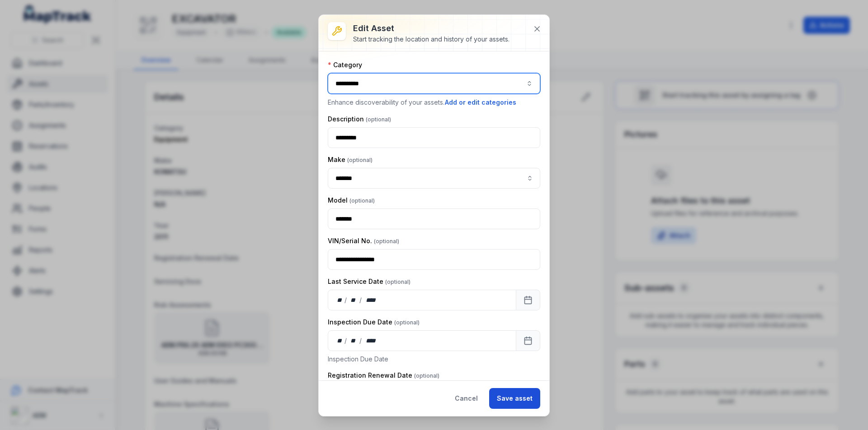 The width and height of the screenshot is (868, 430). Describe the element at coordinates (373, 322) in the screenshot. I see `label: Inspection Due Date` at that location.